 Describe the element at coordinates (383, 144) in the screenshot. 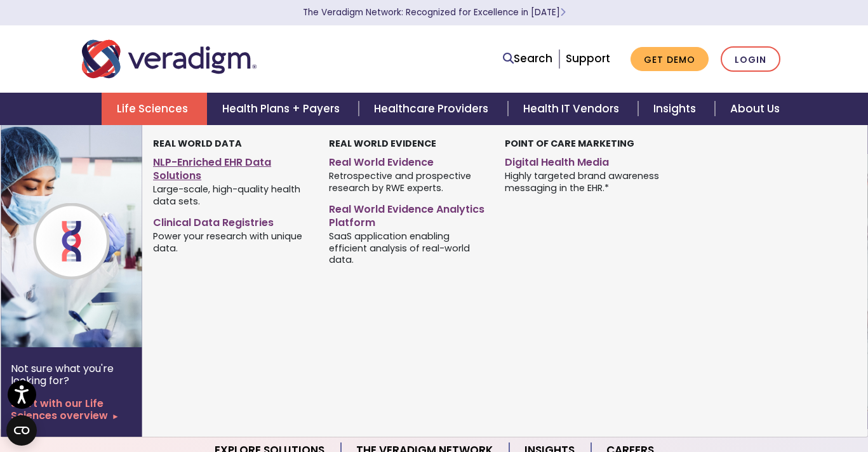

I see `strong: Real World Evidence` at that location.